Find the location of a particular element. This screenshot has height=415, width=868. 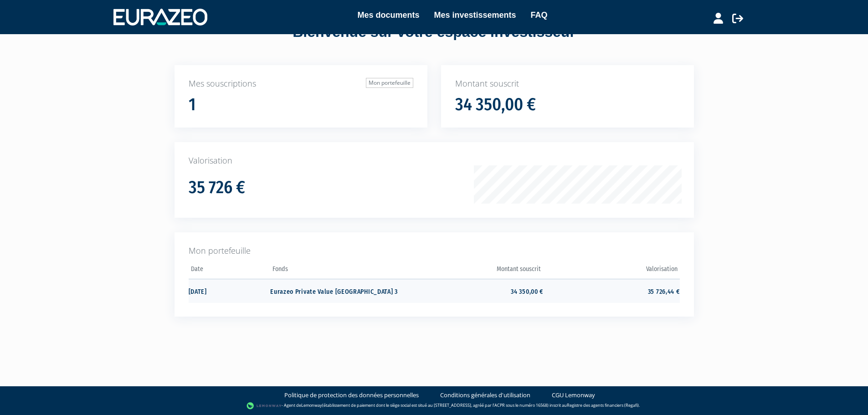

td: 34 350,00 € is located at coordinates (475, 291).